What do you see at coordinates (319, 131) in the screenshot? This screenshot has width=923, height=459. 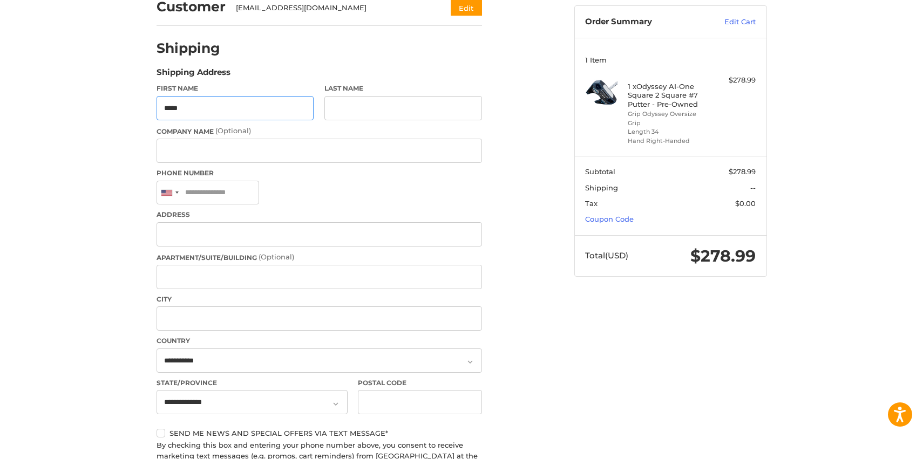 I see `label: Company Name` at bounding box center [319, 131].